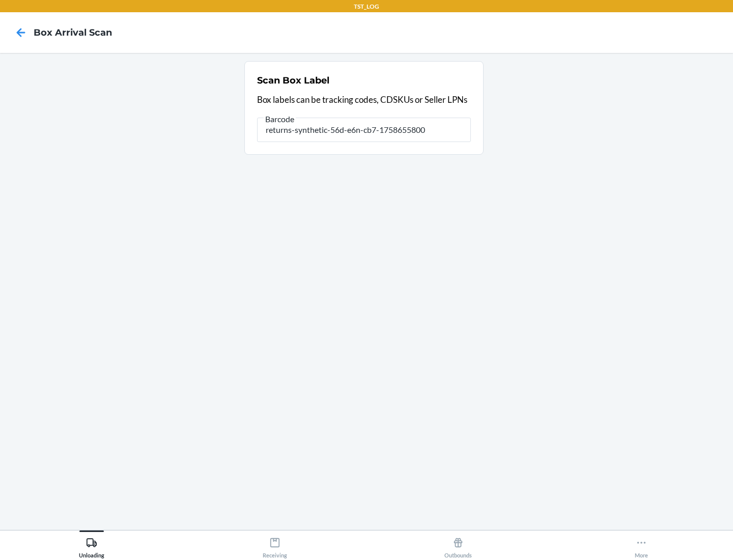 This screenshot has height=560, width=733. Describe the element at coordinates (92, 546) in the screenshot. I see `div: Unloading` at that location.